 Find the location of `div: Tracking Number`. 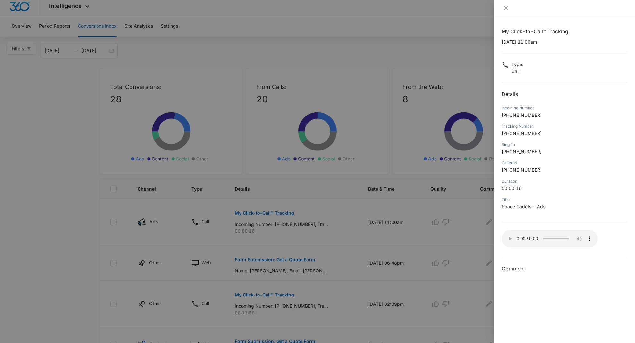

div: Tracking Number is located at coordinates (564, 126).